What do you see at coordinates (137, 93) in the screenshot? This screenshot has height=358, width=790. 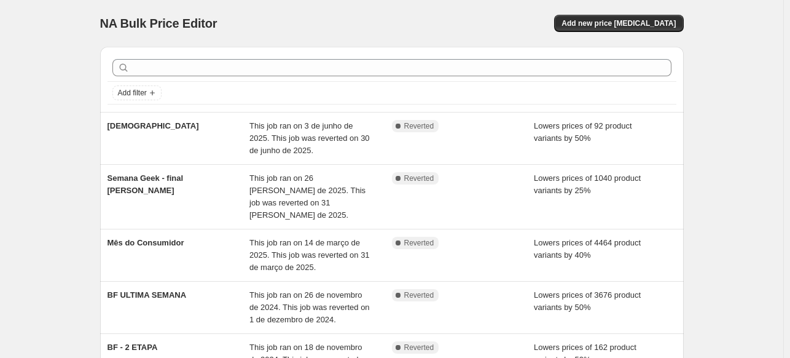 I see `button: Add filter` at bounding box center [137, 93].